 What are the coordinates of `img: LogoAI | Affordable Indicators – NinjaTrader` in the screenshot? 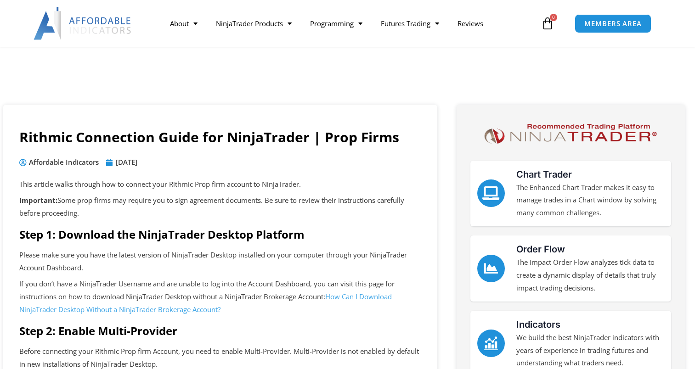 It's located at (83, 23).